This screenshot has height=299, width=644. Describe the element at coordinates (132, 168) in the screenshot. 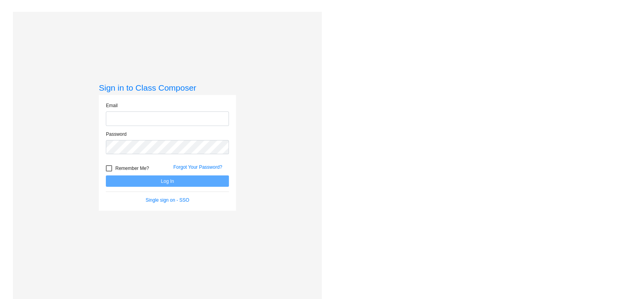

I see `span: Remember Me?` at that location.